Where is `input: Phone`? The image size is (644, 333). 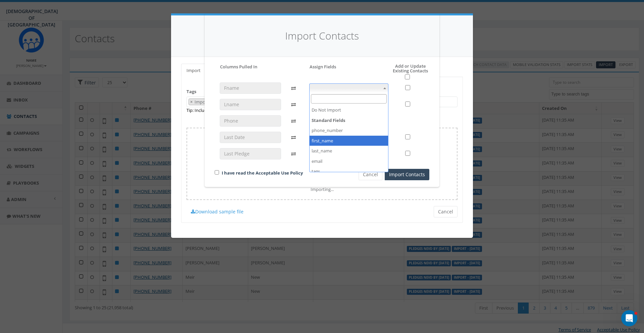
input: Phone is located at coordinates (250, 121).